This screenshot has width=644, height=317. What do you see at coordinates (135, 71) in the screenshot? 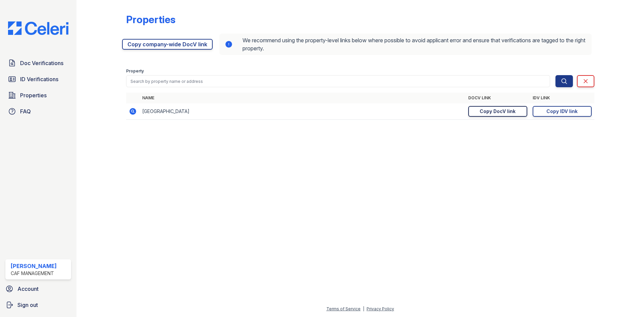
I see `label: Property` at bounding box center [135, 71].